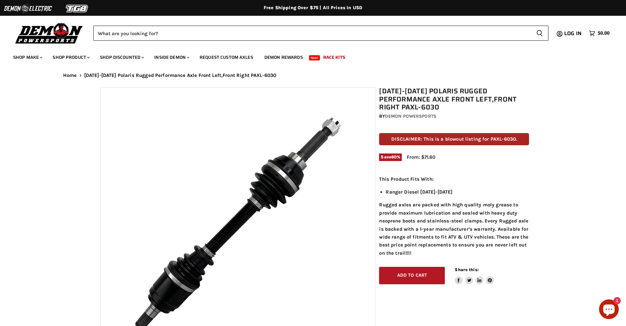 Image resolution: width=626 pixels, height=326 pixels. What do you see at coordinates (27, 57) in the screenshot?
I see `a: Shop Make` at bounding box center [27, 57].